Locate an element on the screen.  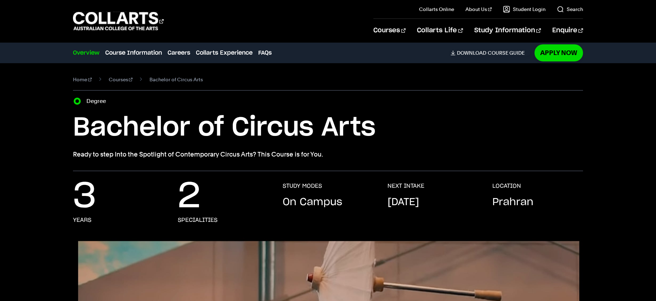
a: Student Login is located at coordinates (525, 9).